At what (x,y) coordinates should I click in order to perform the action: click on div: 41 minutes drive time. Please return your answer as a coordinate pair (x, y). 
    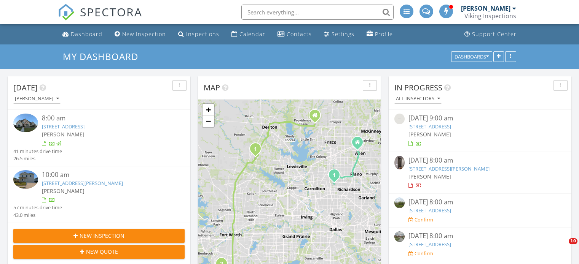
    Looking at the image, I should click on (38, 151).